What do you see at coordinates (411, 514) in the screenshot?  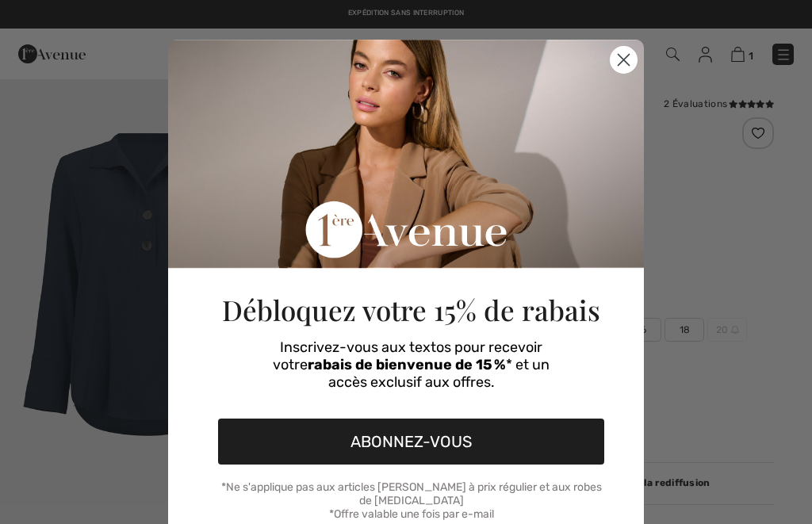 I see `span: *Offre valable une fois par e-mail` at bounding box center [411, 514].